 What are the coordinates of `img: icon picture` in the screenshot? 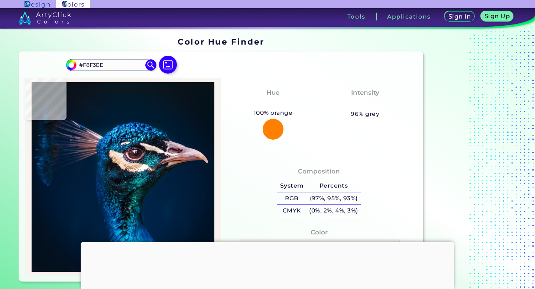 It's located at (168, 65).